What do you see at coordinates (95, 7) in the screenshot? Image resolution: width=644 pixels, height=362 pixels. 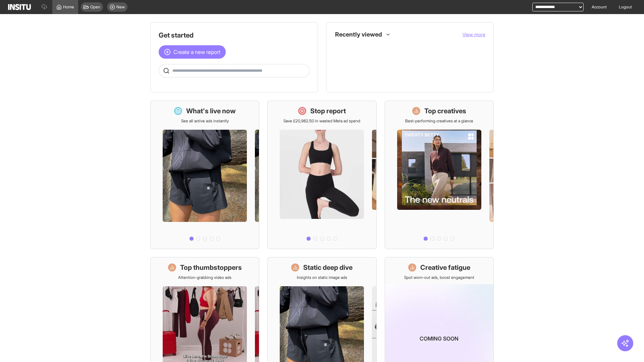 I see `span: Open` at bounding box center [95, 7].